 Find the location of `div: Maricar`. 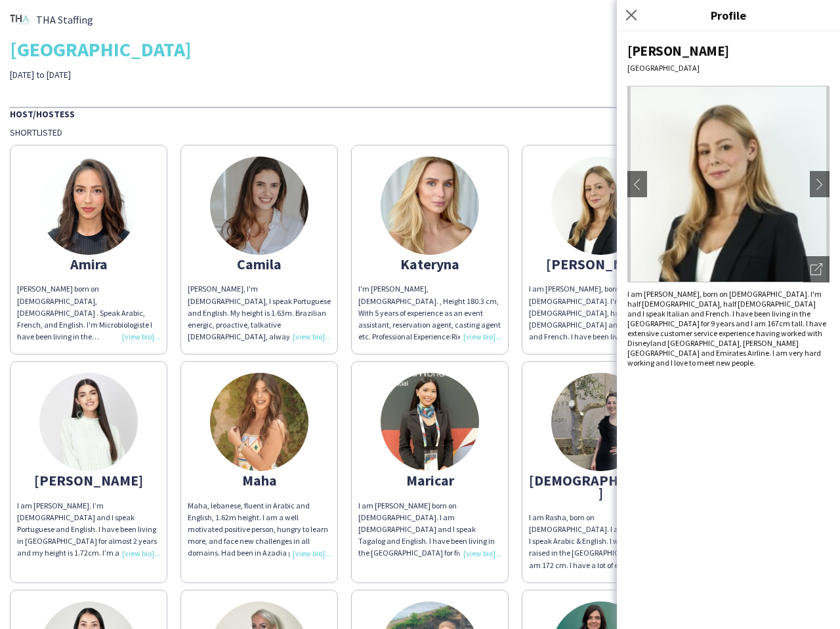

div: Maricar is located at coordinates (430, 480).